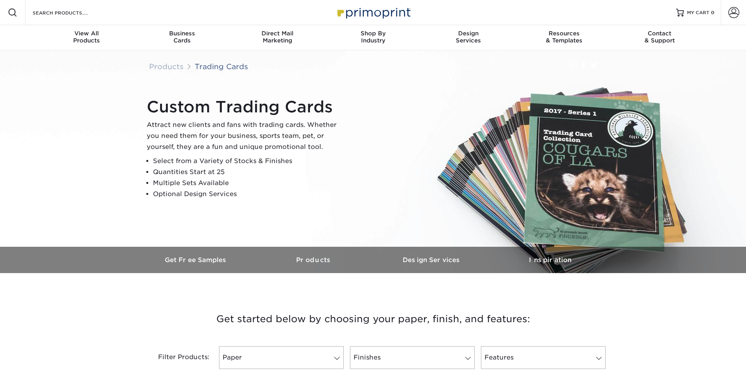 The width and height of the screenshot is (746, 378). I want to click on a: DesignServices, so click(469, 38).